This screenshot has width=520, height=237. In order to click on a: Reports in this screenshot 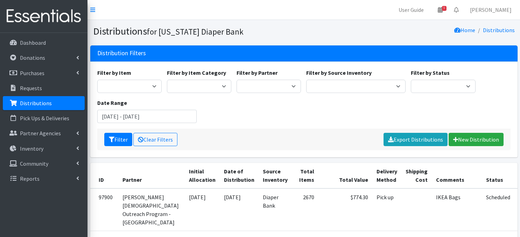, I will do `click(44, 179)`.